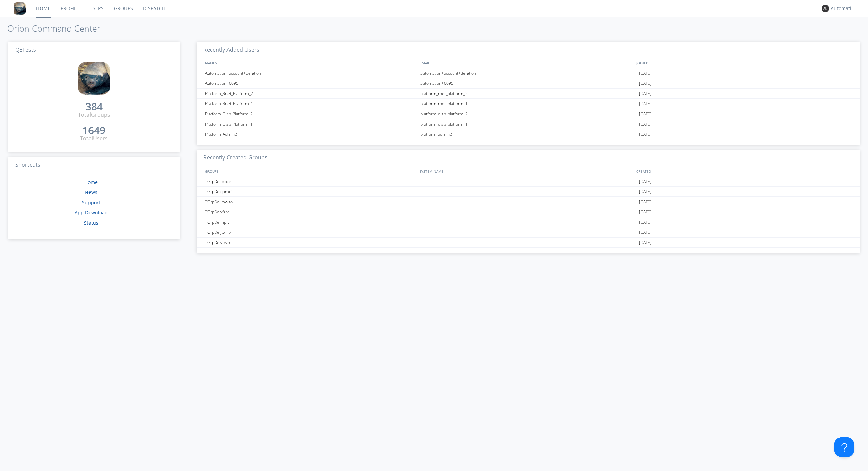  Describe the element at coordinates (311, 242) in the screenshot. I see `div: TGrpDelvixyn` at that location.